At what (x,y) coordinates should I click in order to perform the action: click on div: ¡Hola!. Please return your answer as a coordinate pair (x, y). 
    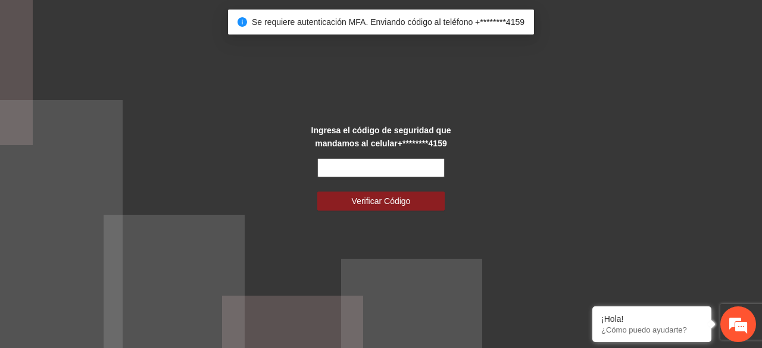
    Looking at the image, I should click on (652, 319).